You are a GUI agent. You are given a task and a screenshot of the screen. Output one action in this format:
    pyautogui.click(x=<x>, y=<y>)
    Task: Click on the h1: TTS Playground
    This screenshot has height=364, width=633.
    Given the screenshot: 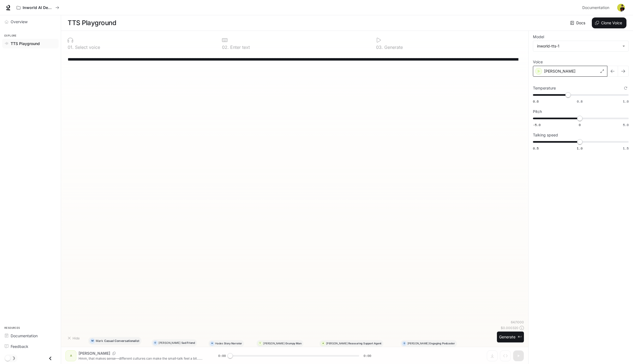 What is the action you would take?
    pyautogui.click(x=92, y=23)
    